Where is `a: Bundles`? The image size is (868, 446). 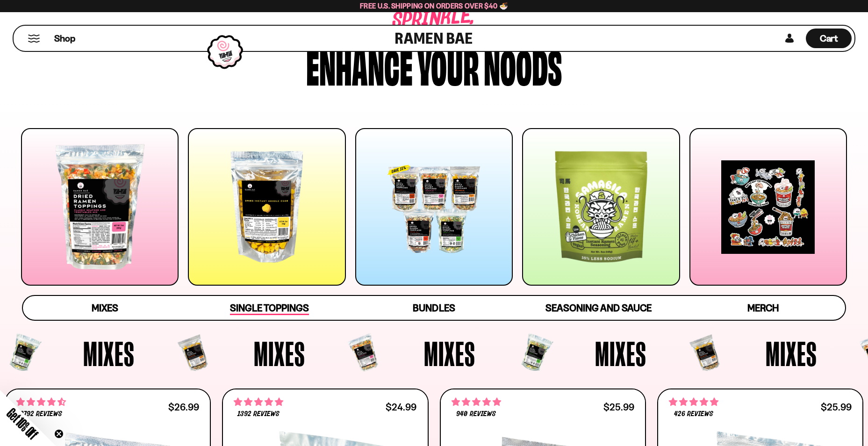
a: Bundles is located at coordinates (434, 308).